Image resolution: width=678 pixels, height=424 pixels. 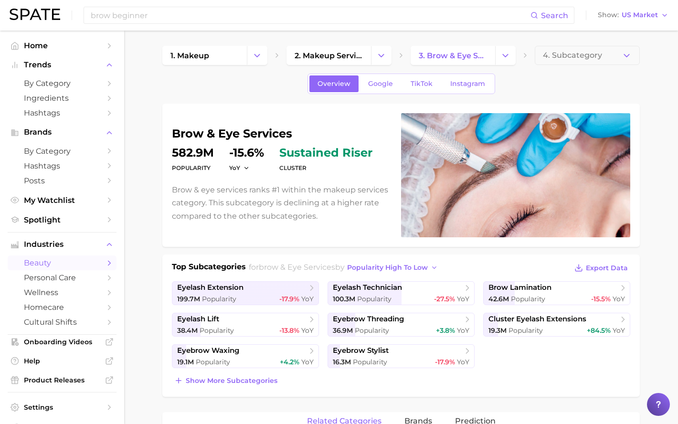 I want to click on span: Overview, so click(x=334, y=83).